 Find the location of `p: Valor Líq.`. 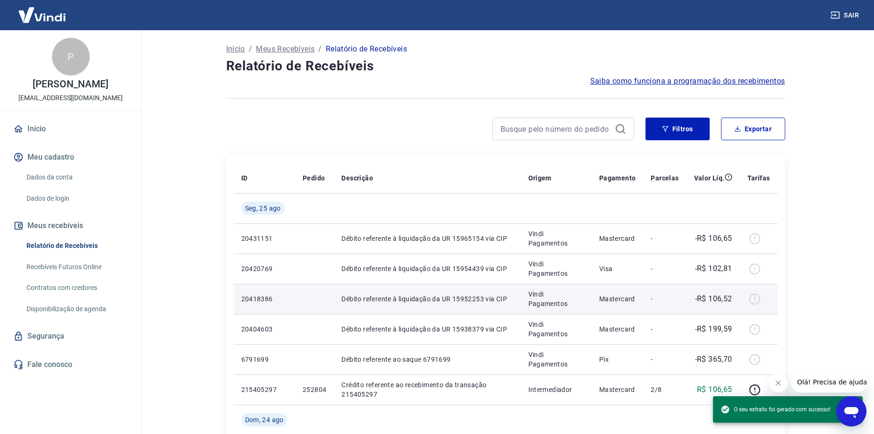

p: Valor Líq. is located at coordinates (709, 178).